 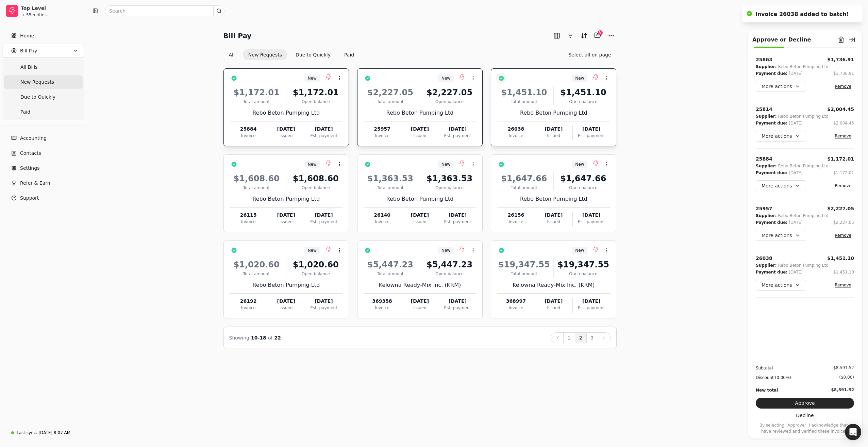 What do you see at coordinates (43, 51) in the screenshot?
I see `button: Bill Pay` at bounding box center [43, 51].